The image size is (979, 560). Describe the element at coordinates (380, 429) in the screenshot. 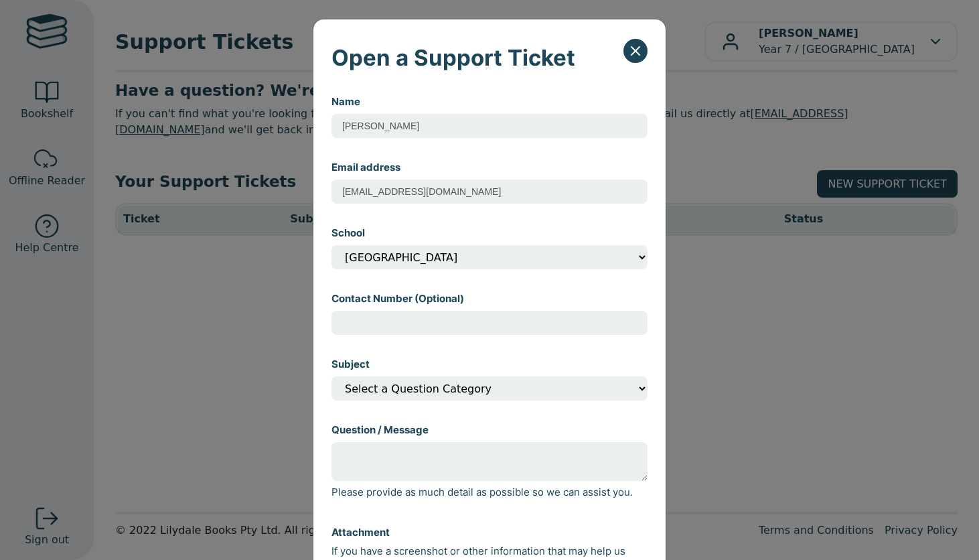

I see `label: Question / Message` at that location.